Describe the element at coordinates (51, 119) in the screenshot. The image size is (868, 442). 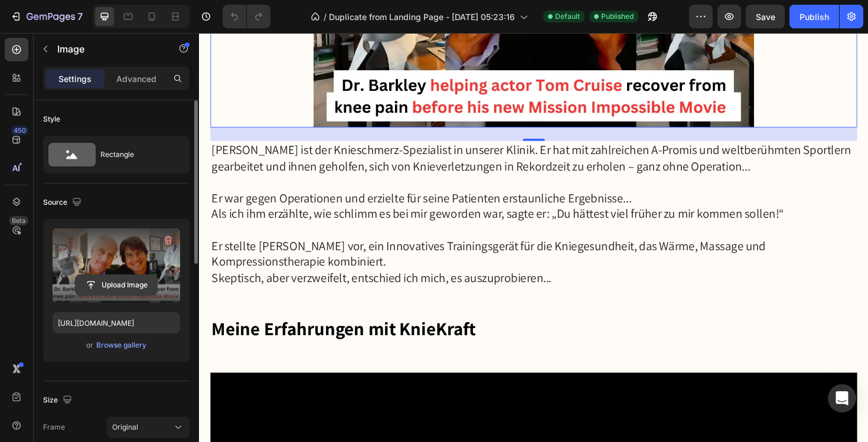
I see `div: Style` at that location.